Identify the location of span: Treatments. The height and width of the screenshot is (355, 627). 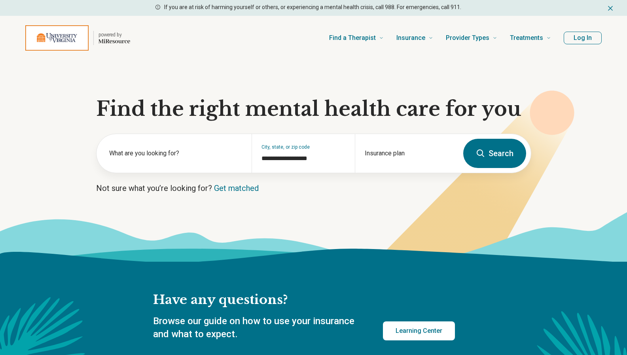
(527, 38).